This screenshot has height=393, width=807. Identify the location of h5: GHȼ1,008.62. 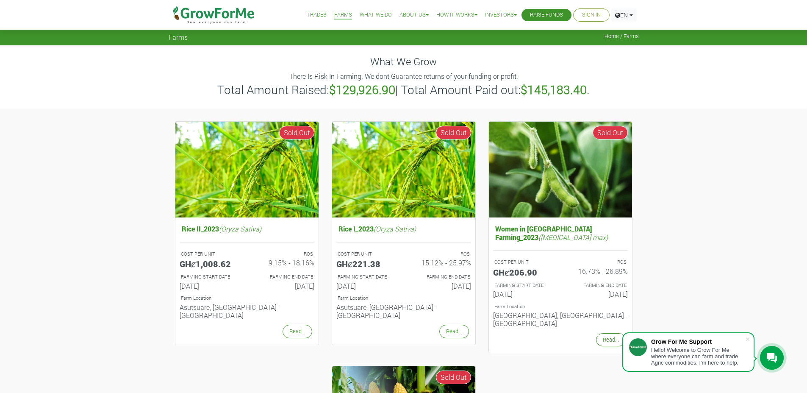
(210, 264).